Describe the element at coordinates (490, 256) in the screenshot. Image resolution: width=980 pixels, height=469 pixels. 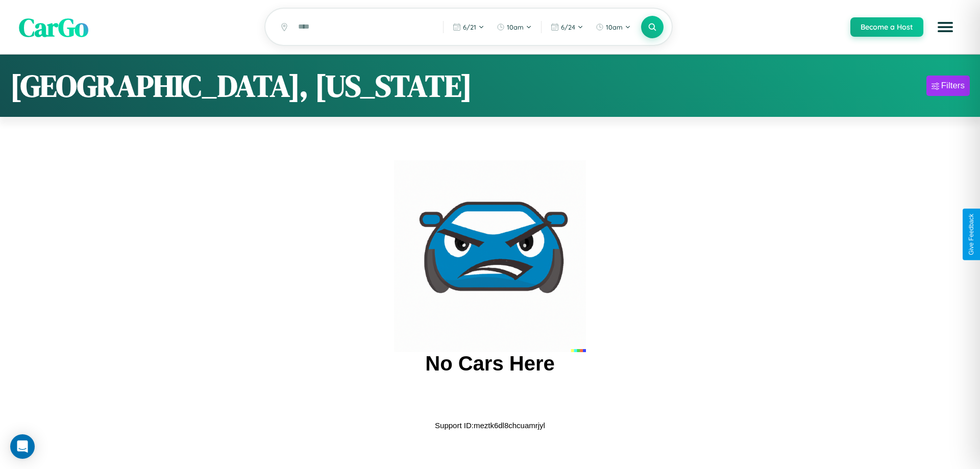
I see `img: car` at that location.